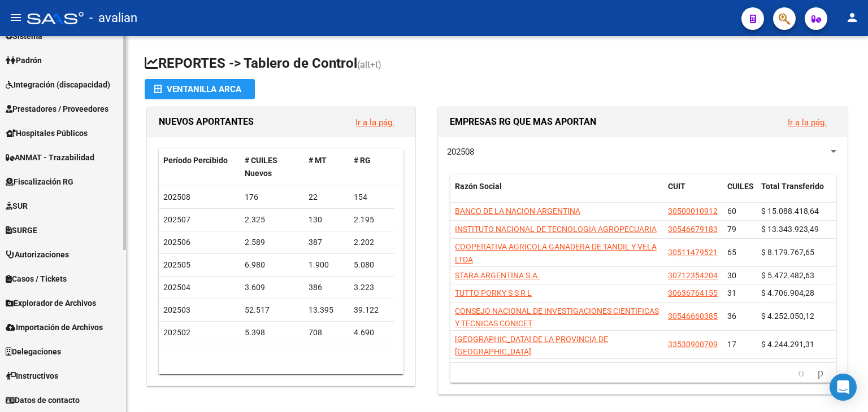 The image size is (868, 412). Describe the element at coordinates (372, 243) in the screenshot. I see `div: 2.202` at that location.